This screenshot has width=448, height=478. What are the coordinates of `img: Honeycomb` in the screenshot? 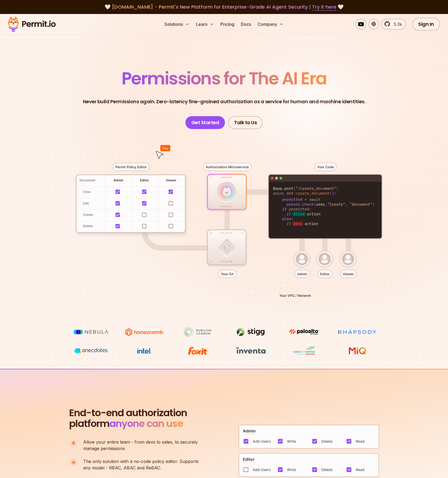 It's located at (144, 332).